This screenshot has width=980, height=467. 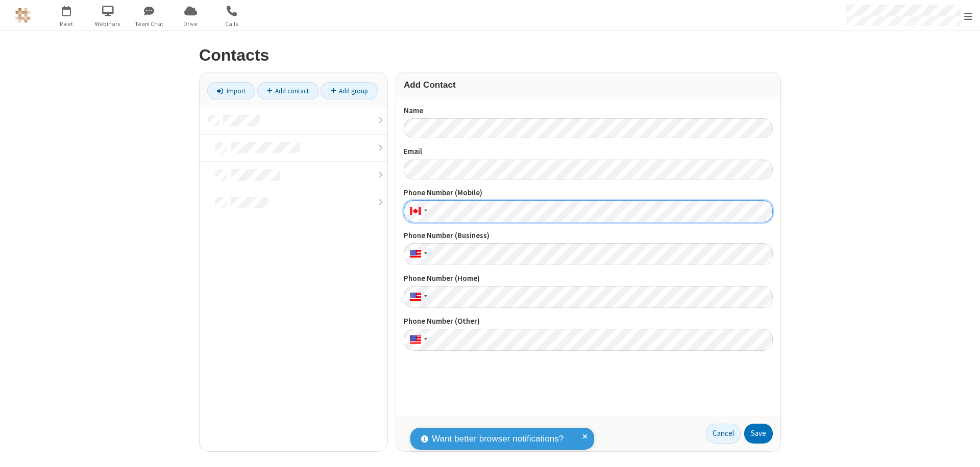 What do you see at coordinates (588, 84) in the screenshot?
I see `h3: Add Contact` at bounding box center [588, 84].